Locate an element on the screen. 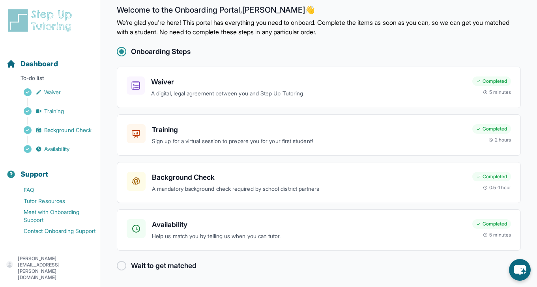 Image resolution: width=537 pixels, height=287 pixels. h2: Wait to get matched is located at coordinates (164, 266).